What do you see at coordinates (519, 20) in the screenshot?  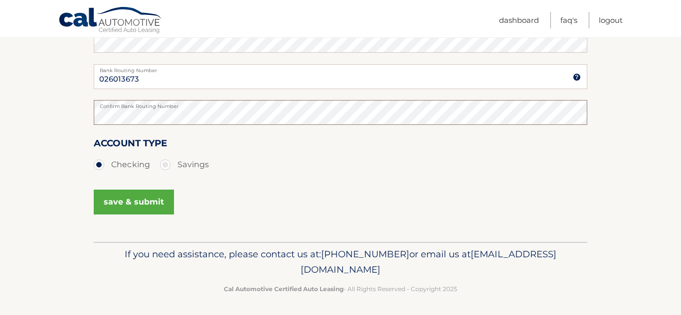 I see `a: Dashboard` at bounding box center [519, 20].